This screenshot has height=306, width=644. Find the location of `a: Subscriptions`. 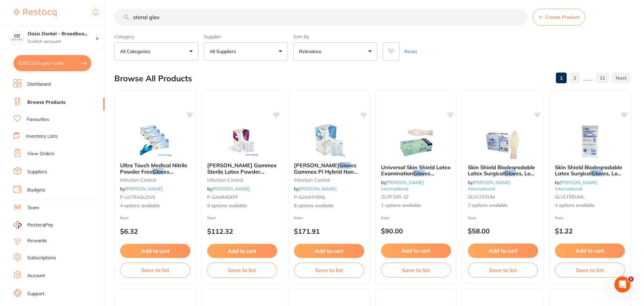

a: Subscriptions is located at coordinates (42, 258).